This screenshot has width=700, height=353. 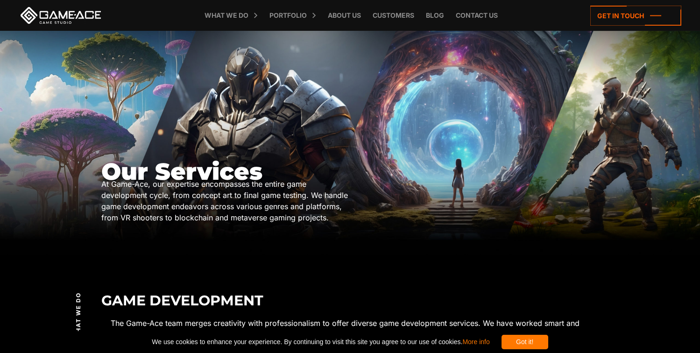 I want to click on h2: Game Development, so click(x=350, y=300).